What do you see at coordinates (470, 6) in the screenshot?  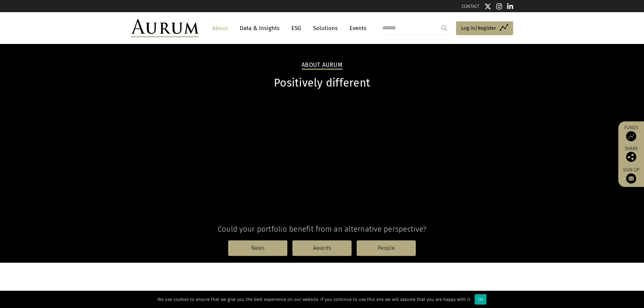 I see `a: CONTACT` at bounding box center [470, 6].